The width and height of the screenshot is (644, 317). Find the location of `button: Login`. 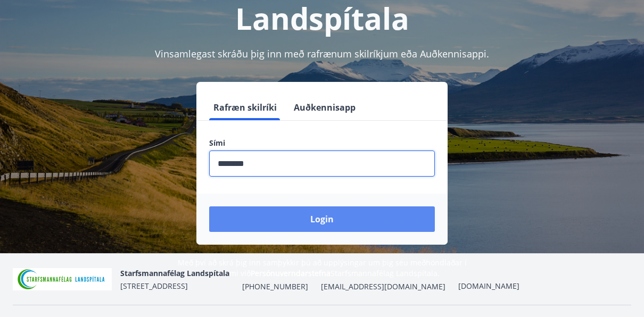

button: Login is located at coordinates (322, 219).